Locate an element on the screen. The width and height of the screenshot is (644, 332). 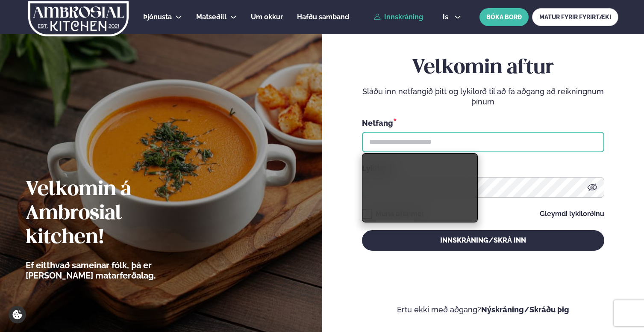
a: Gleymdi lykilorðinu is located at coordinates (572, 214).